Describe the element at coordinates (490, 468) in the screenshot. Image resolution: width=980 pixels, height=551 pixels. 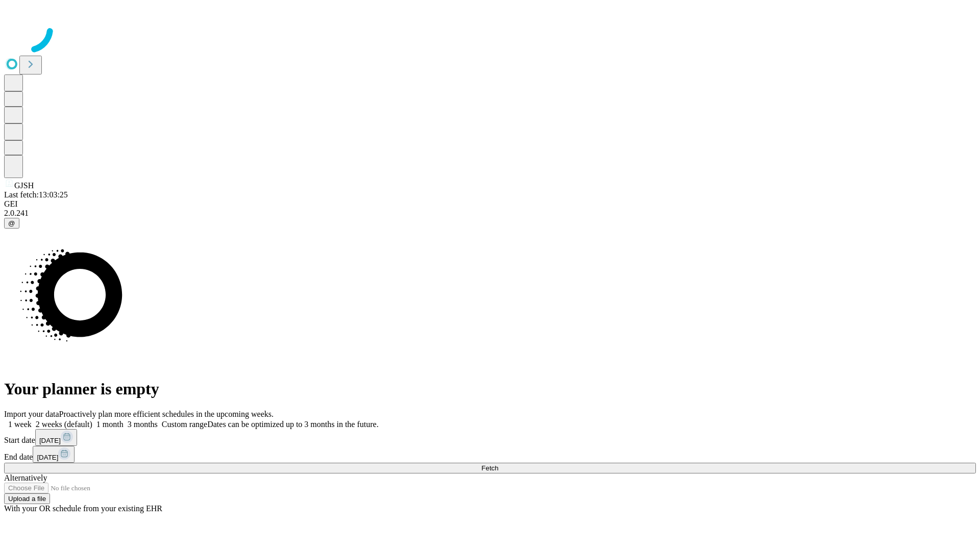
I see `button: Fetch` at that location.